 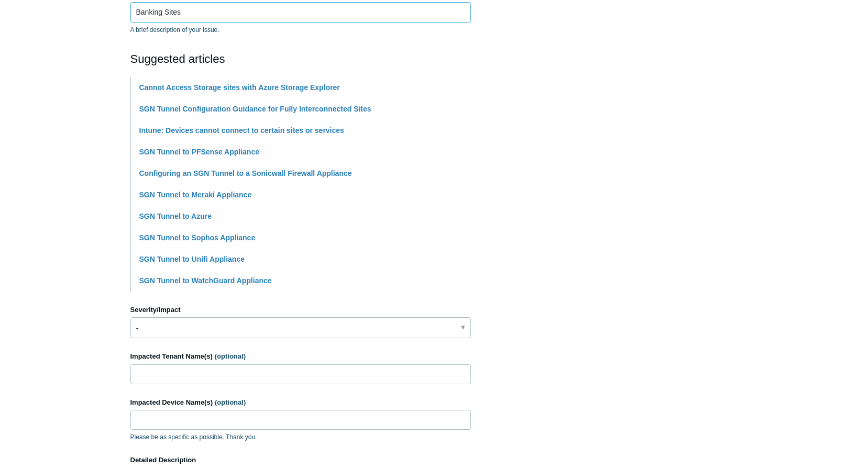 What do you see at coordinates (301, 58) in the screenshot?
I see `h2: Suggested articles` at bounding box center [301, 58].